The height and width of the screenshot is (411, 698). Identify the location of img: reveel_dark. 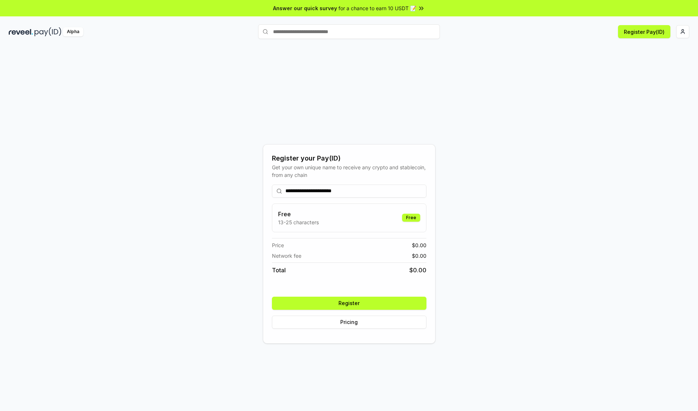
(21, 32).